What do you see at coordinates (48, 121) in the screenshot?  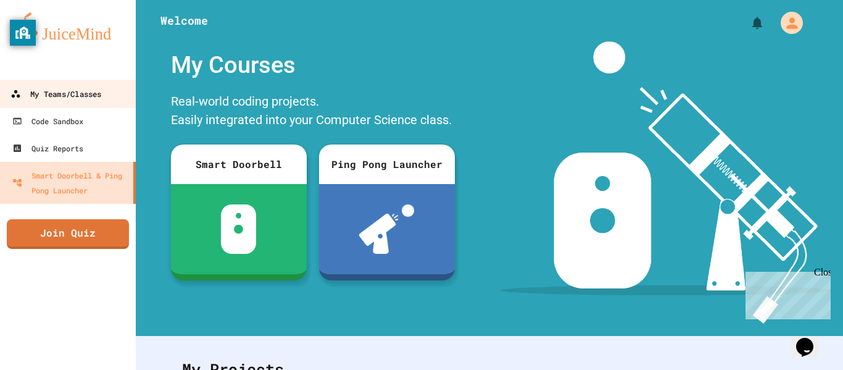 I see `div: Code Sandbox` at bounding box center [48, 121].